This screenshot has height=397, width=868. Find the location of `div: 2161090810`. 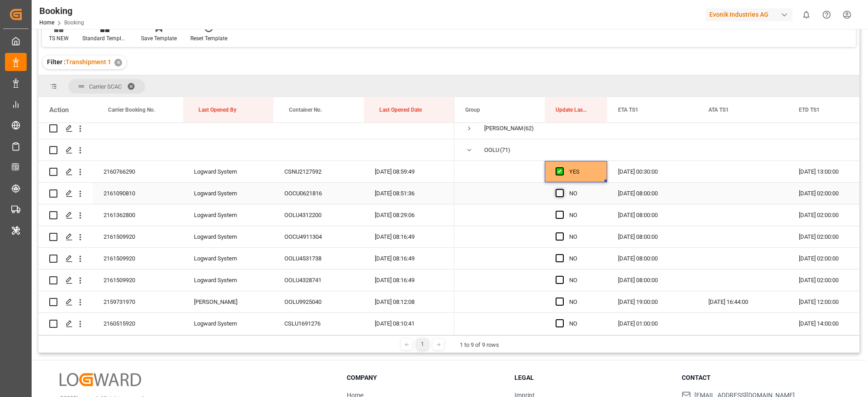

div: 2161090810 is located at coordinates (138, 193).